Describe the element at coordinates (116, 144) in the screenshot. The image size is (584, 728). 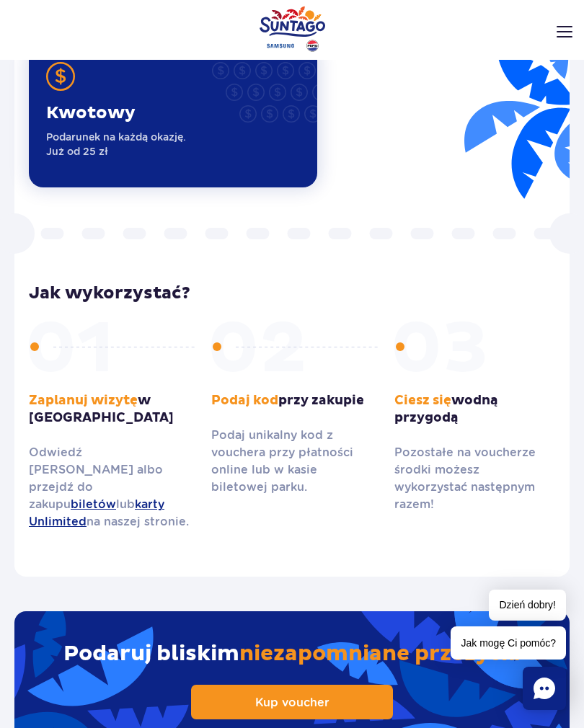
I see `p: Podarunek na każdą okazję. Już od 25 zł` at that location.